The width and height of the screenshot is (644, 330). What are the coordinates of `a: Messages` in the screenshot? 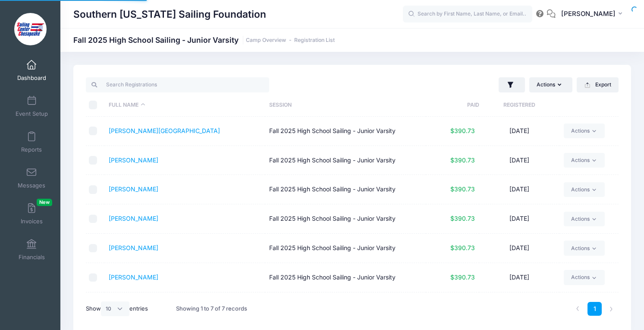 It's located at (31, 178).